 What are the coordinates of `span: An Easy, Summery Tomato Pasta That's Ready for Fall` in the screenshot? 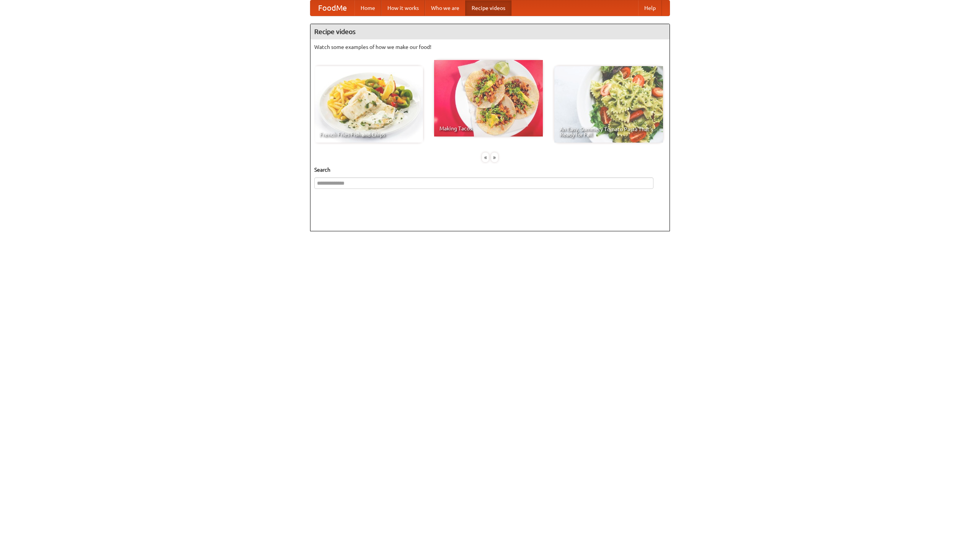 It's located at (609, 132).